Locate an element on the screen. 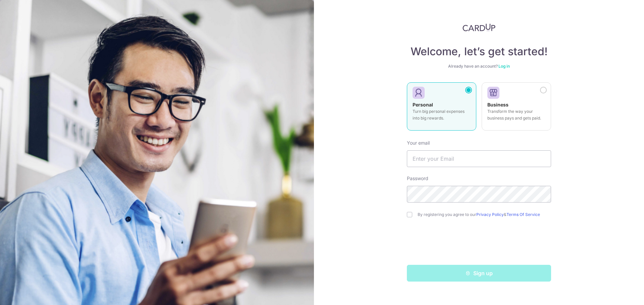 This screenshot has height=305, width=644. h4: Welcome, let’s get started! is located at coordinates (479, 52).